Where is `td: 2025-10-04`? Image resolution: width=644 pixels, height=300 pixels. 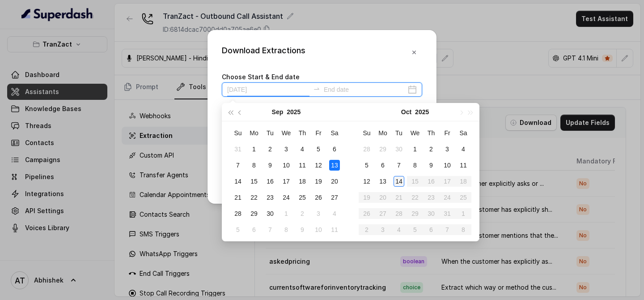 td: 2025-10-04 is located at coordinates (334, 214).